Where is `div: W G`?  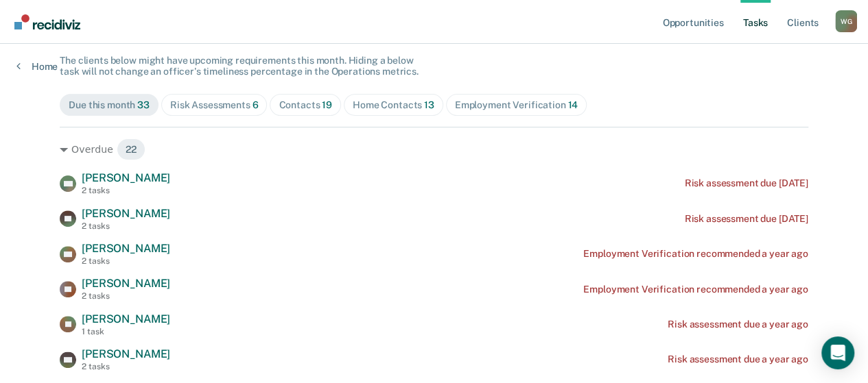
div: W G is located at coordinates (846, 21).